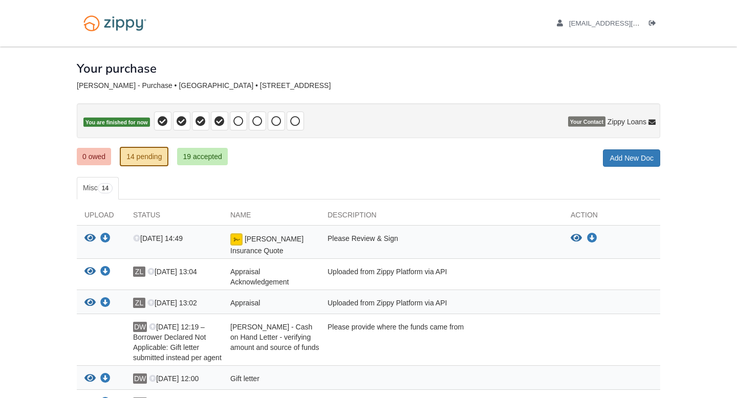 This screenshot has width=737, height=398. What do you see at coordinates (105, 272) in the screenshot?
I see `a: Download Appraisal Acknowledgement` at bounding box center [105, 272].